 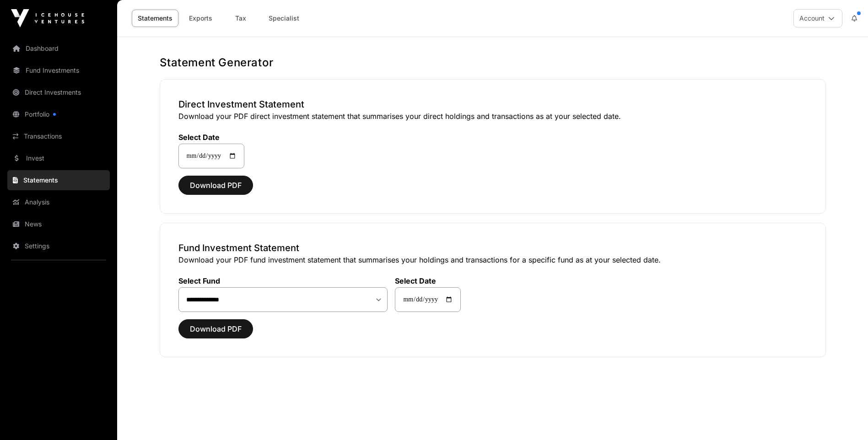 I want to click on img: Icehouse Ventures Logo, so click(x=47, y=19).